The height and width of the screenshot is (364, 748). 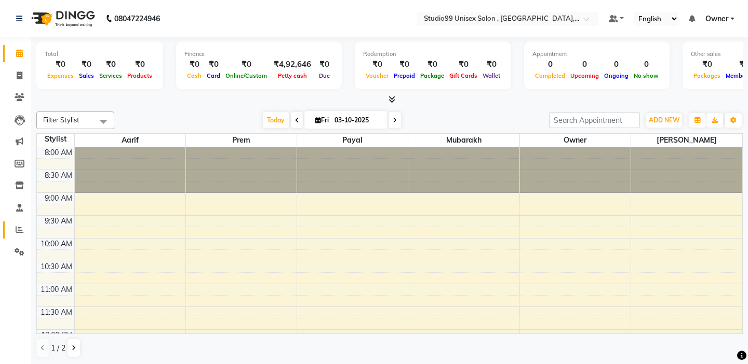 What do you see at coordinates (86, 76) in the screenshot?
I see `span: Sales` at bounding box center [86, 76].